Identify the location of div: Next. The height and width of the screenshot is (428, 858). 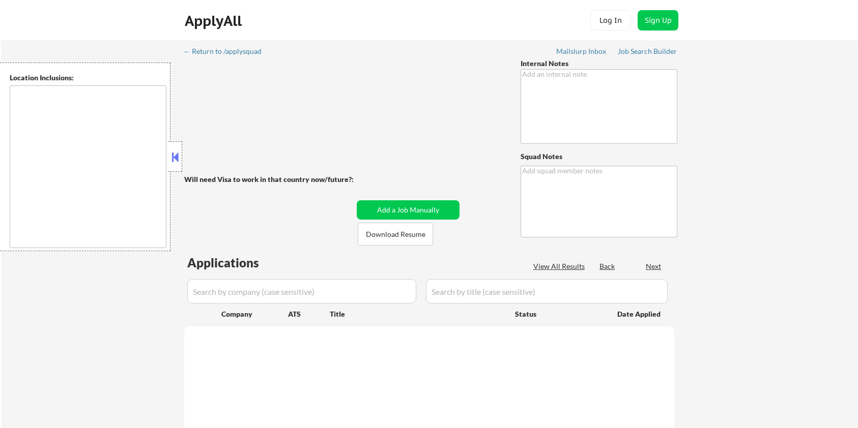
(654, 267).